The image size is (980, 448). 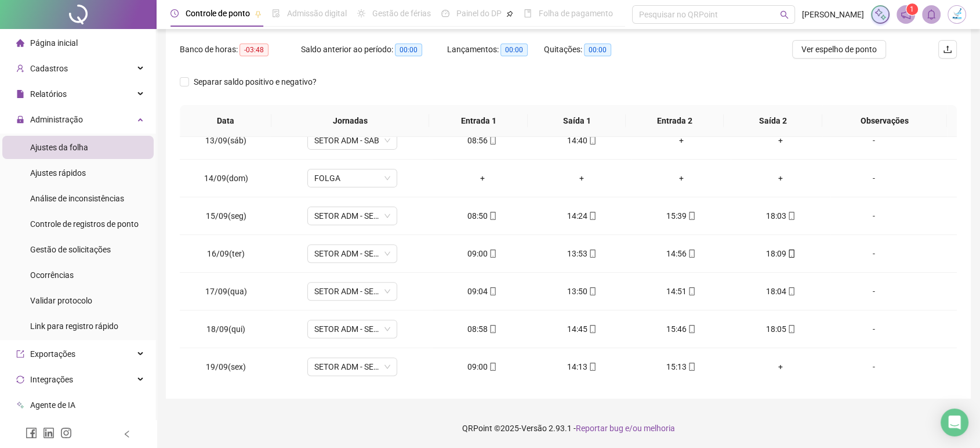 I want to click on span: Exportações, so click(x=53, y=354).